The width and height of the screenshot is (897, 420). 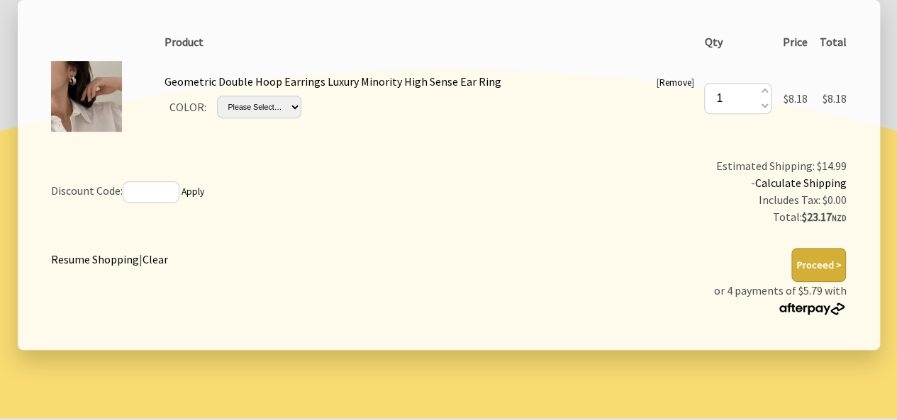 What do you see at coordinates (332, 82) in the screenshot?
I see `a: Geometric Double Hoop Earrings Luxury Minority High Sense Ear Ring` at bounding box center [332, 82].